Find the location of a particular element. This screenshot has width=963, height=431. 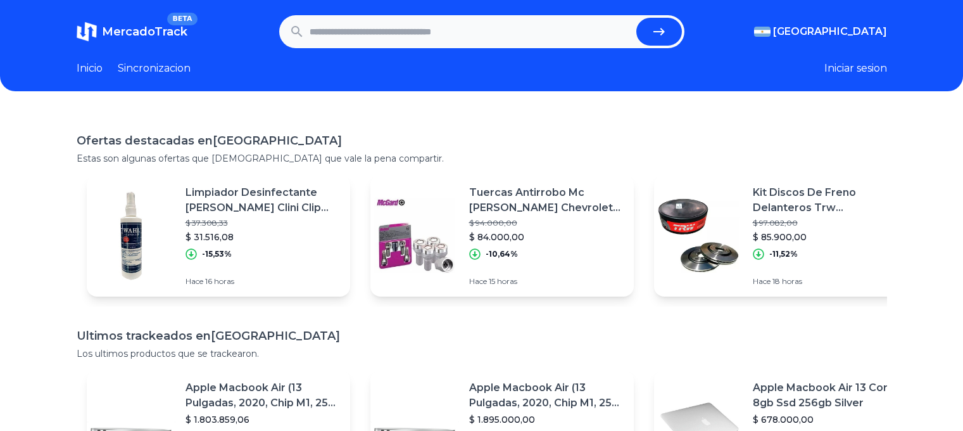

p: Los ultimos productos que se trackearon. is located at coordinates (482, 353).